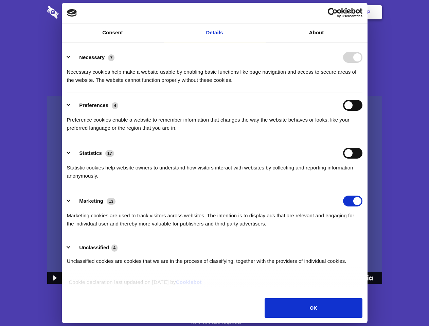  I want to click on span: 13, so click(111, 202).